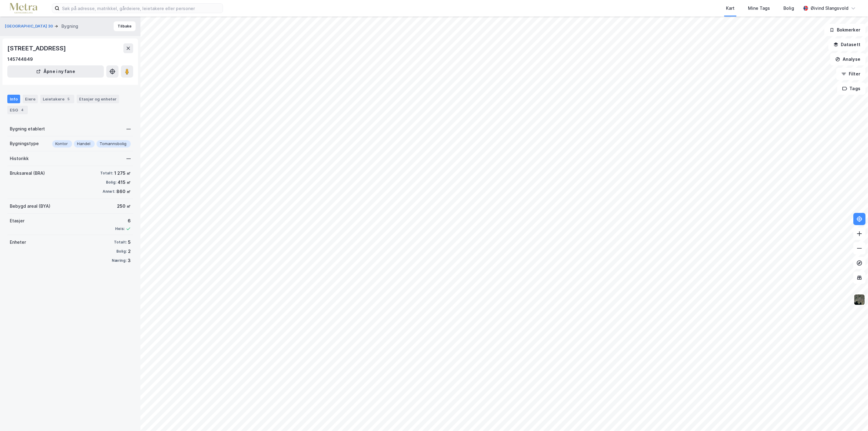  What do you see at coordinates (122, 173) in the screenshot?
I see `div: 1 275 ㎡` at bounding box center [122, 173].